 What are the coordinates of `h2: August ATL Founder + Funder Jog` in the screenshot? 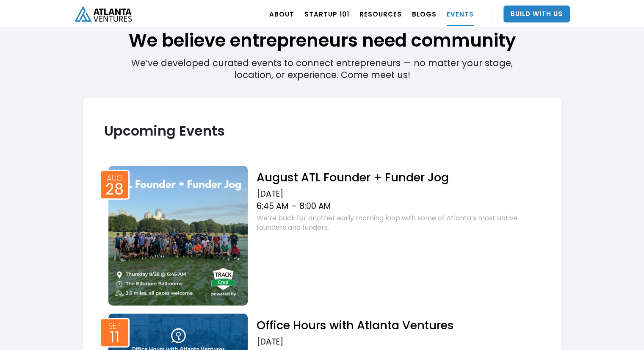 It's located at (398, 177).